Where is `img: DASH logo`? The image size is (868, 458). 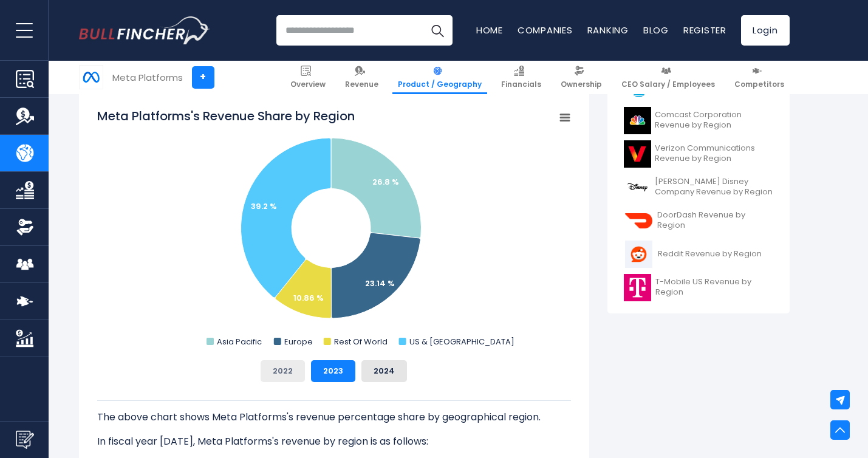 img: DASH logo is located at coordinates (639, 220).